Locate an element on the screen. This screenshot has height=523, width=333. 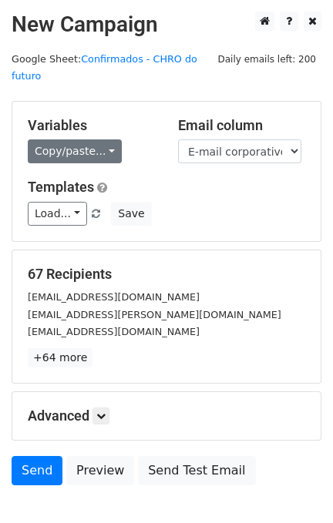
small: Google Sheet: is located at coordinates (104, 68).